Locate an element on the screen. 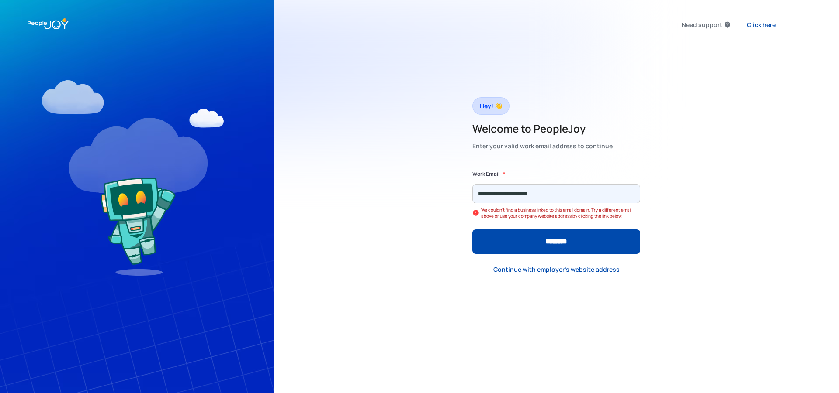 This screenshot has width=839, height=393. label: Work Email is located at coordinates (486, 174).